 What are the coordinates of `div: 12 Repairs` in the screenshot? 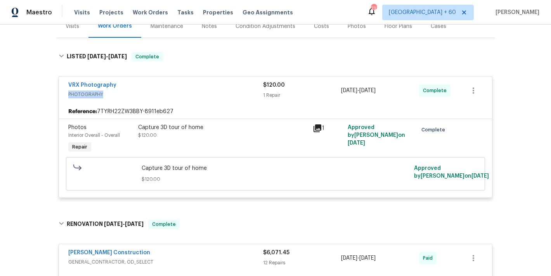 It's located at (302, 262).